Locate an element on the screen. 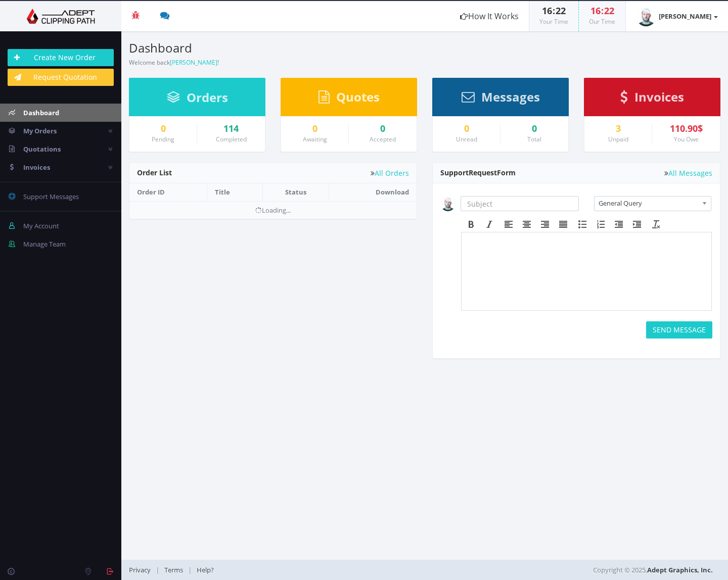 The width and height of the screenshot is (728, 580). span: General Query is located at coordinates (648, 203).